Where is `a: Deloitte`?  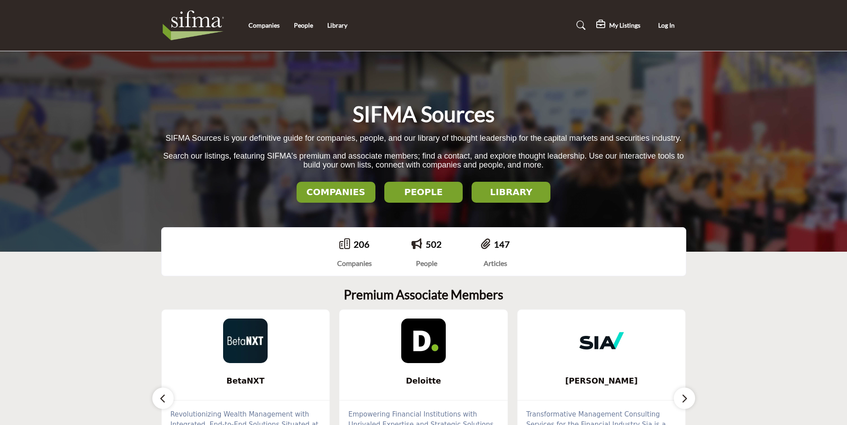 a: Deloitte is located at coordinates (423, 381).